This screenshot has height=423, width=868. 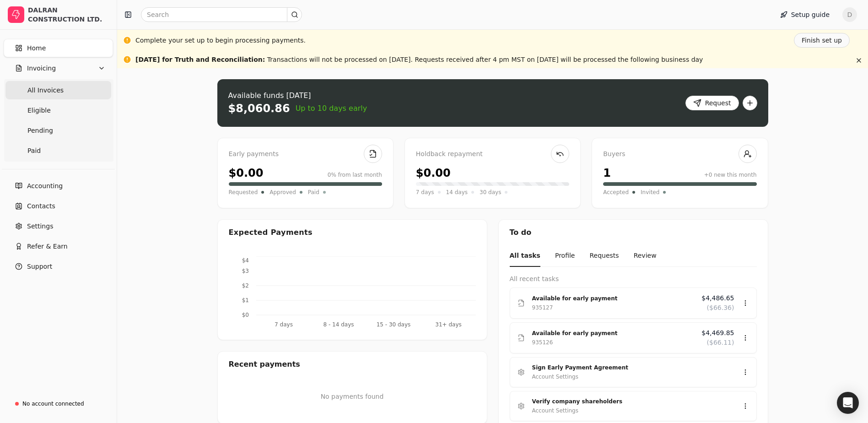 I want to click on button: Setup guide, so click(x=805, y=15).